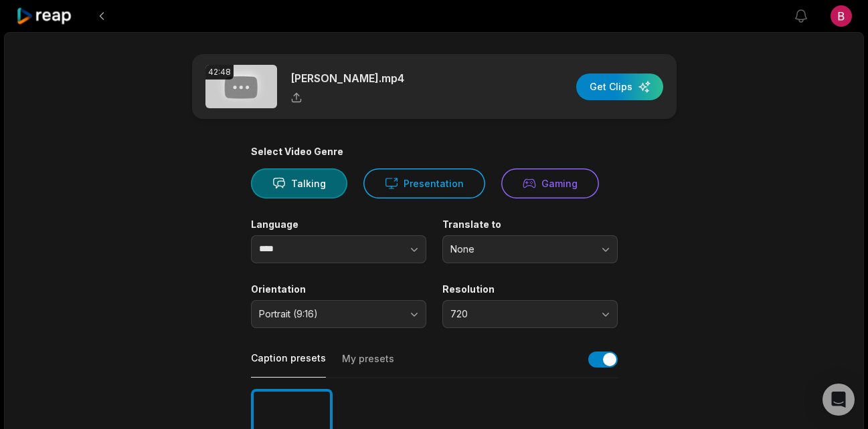  What do you see at coordinates (299, 183) in the screenshot?
I see `button: Talking` at bounding box center [299, 183].